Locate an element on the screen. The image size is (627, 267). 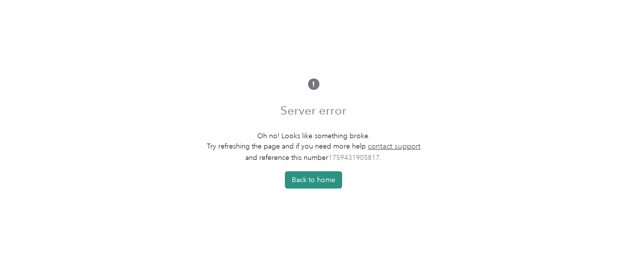
button: Back to home is located at coordinates (313, 180).